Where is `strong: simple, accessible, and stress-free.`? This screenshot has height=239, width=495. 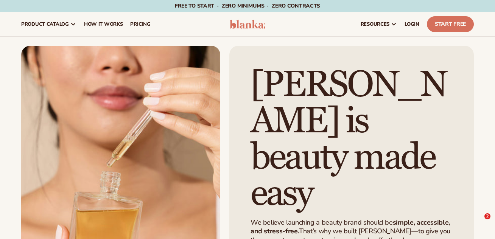
strong: simple, accessible, and stress-free. is located at coordinates (350, 227).